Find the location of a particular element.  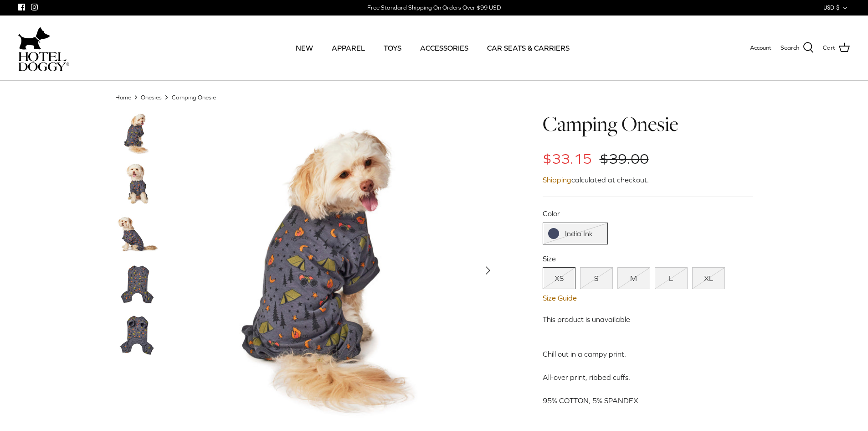

h1: Camping Onesie is located at coordinates (648, 124).